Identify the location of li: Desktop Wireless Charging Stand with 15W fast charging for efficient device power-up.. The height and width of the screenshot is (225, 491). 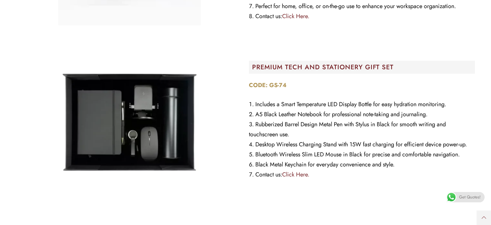
(362, 144).